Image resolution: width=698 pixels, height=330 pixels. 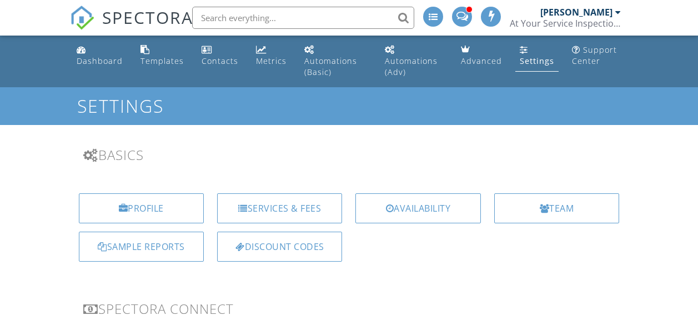 What do you see at coordinates (594, 55) in the screenshot?
I see `div: Support Center` at bounding box center [594, 55].